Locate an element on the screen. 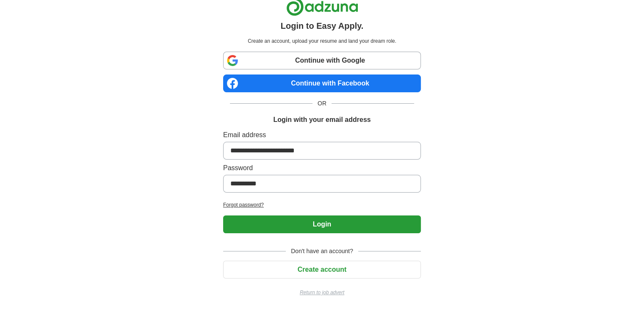 This screenshot has height=309, width=644. span: Don't have an account? is located at coordinates (322, 251).